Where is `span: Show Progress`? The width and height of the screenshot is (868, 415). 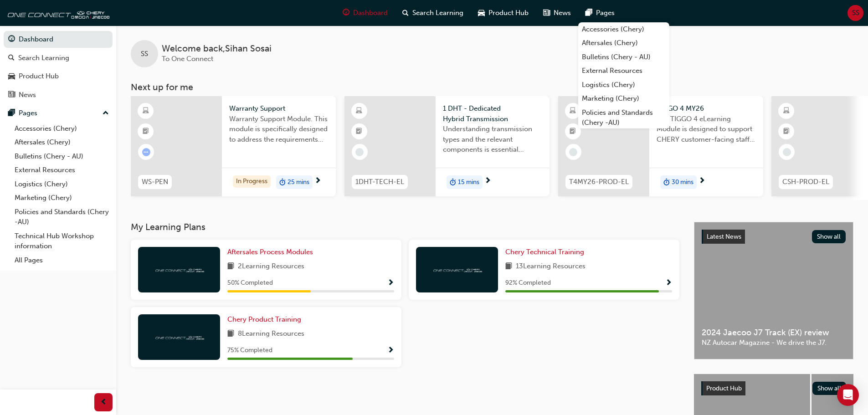 span: Show Progress is located at coordinates (391, 351).